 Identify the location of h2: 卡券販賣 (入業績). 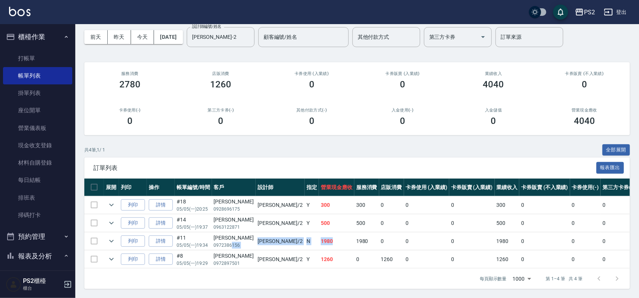
(403, 73).